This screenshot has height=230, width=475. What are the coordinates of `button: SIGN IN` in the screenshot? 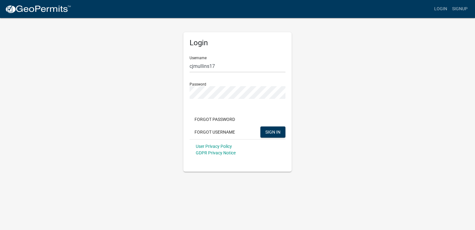 It's located at (273, 132).